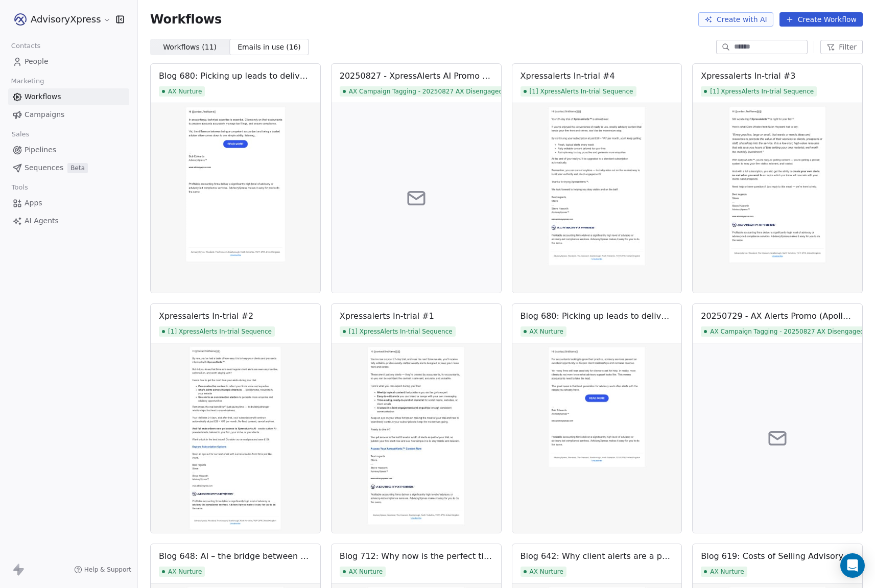  Describe the element at coordinates (66, 19) in the screenshot. I see `span: AdvisoryXpress` at that location.